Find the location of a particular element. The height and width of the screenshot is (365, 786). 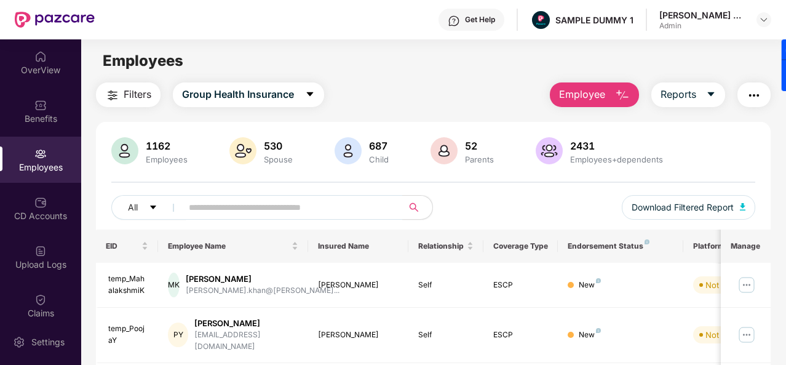

div: Platform Status is located at coordinates (727, 246).